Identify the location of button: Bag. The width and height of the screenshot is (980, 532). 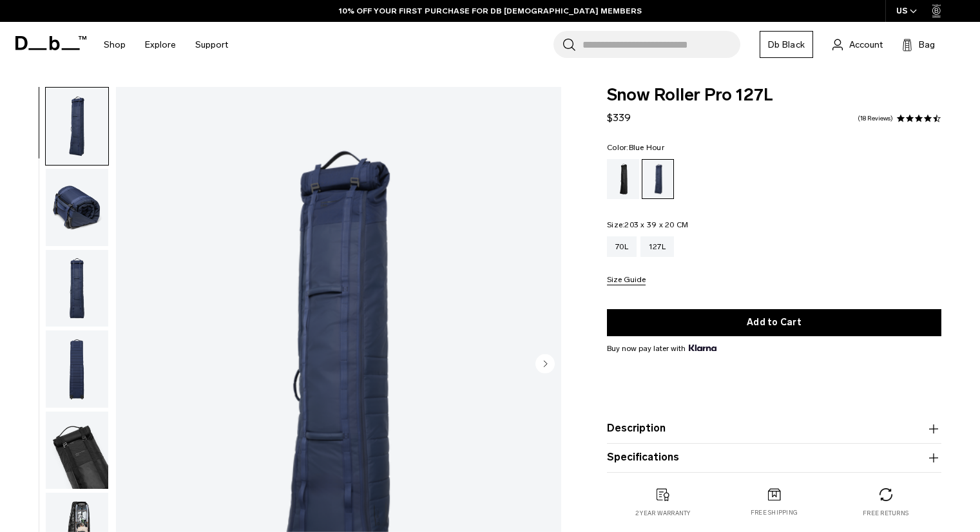
(918, 44).